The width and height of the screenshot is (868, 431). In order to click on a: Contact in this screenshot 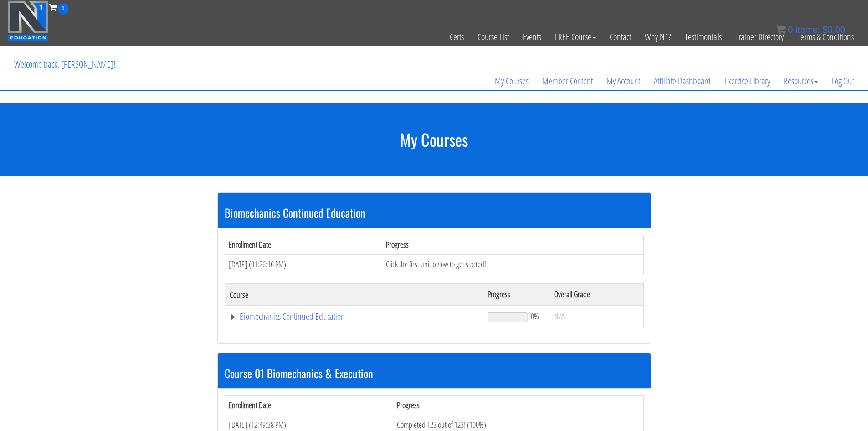, I will do `click(620, 37)`.